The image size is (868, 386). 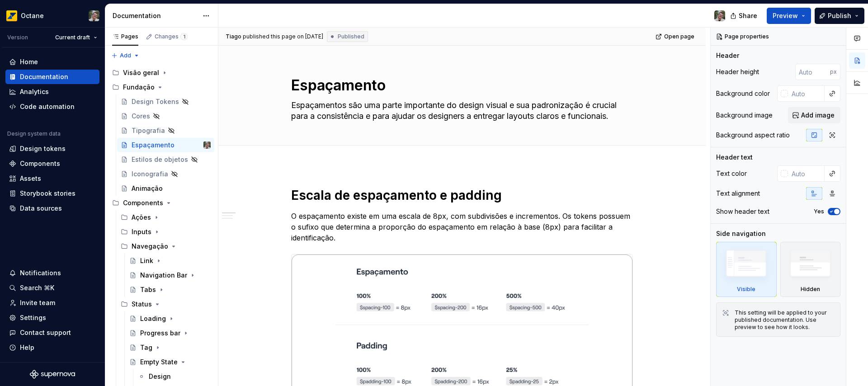 What do you see at coordinates (170, 275) in the screenshot?
I see `a: Navigation Bar` at bounding box center [170, 275].